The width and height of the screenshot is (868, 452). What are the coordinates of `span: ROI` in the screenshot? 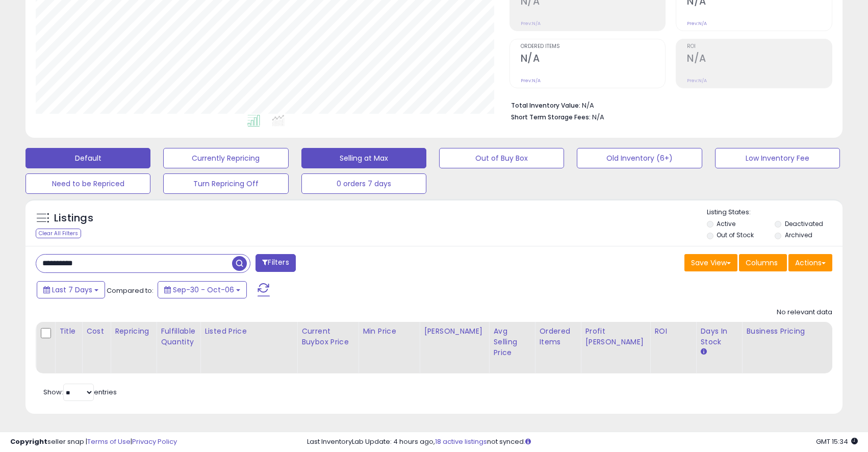 It's located at (759, 46).